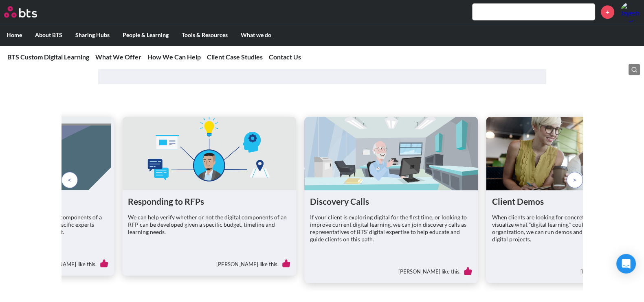 This screenshot has width=644, height=302. I want to click on a: Go home, so click(29, 11).